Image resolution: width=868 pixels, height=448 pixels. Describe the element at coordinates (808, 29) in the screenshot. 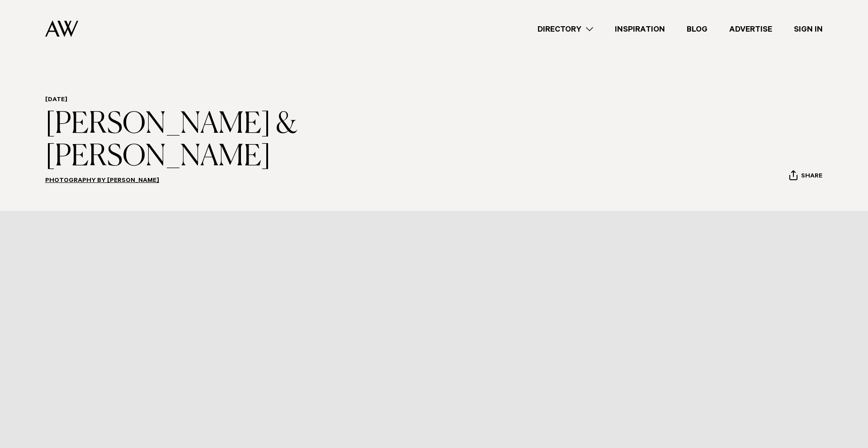

I see `a: Sign In` at that location.